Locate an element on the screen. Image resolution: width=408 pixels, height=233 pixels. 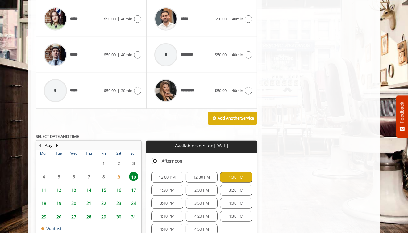
div: 2:00 PM is located at coordinates (202, 190).